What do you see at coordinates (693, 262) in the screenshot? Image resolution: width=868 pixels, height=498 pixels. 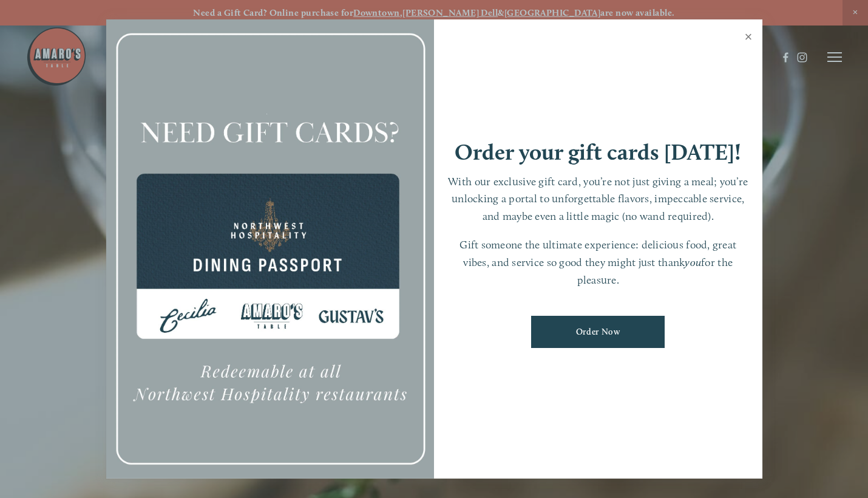 I see `em: you` at bounding box center [693, 262].